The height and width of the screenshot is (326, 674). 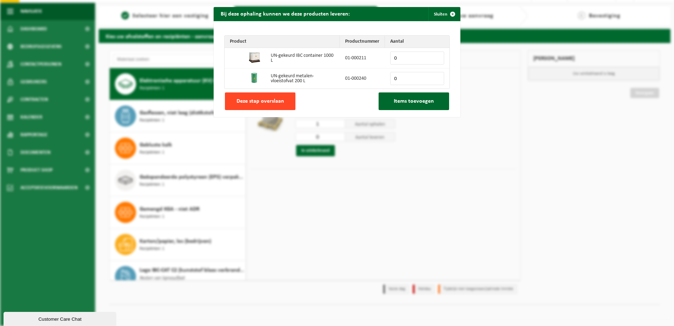 I want to click on th: Productnummer, so click(x=362, y=42).